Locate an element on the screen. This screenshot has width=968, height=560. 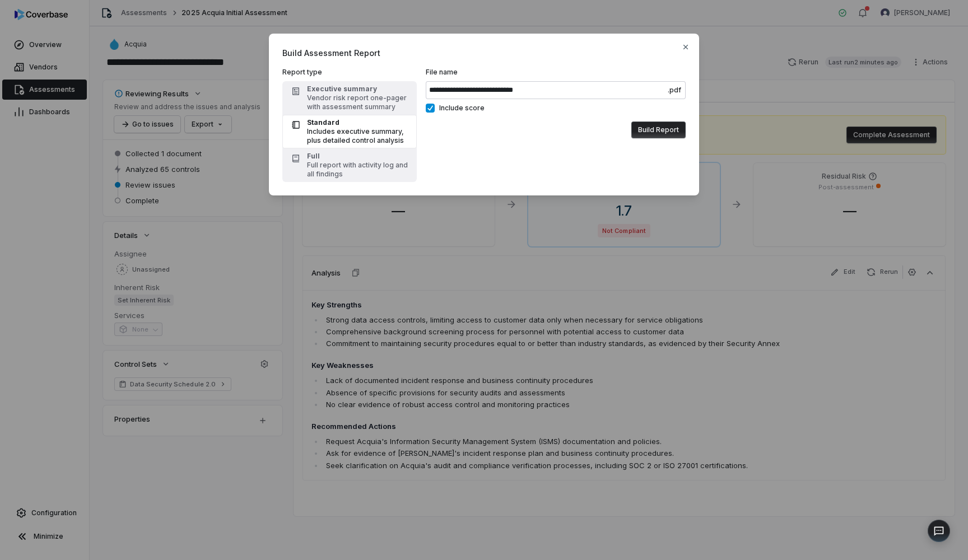
div: Standard is located at coordinates (359, 123).